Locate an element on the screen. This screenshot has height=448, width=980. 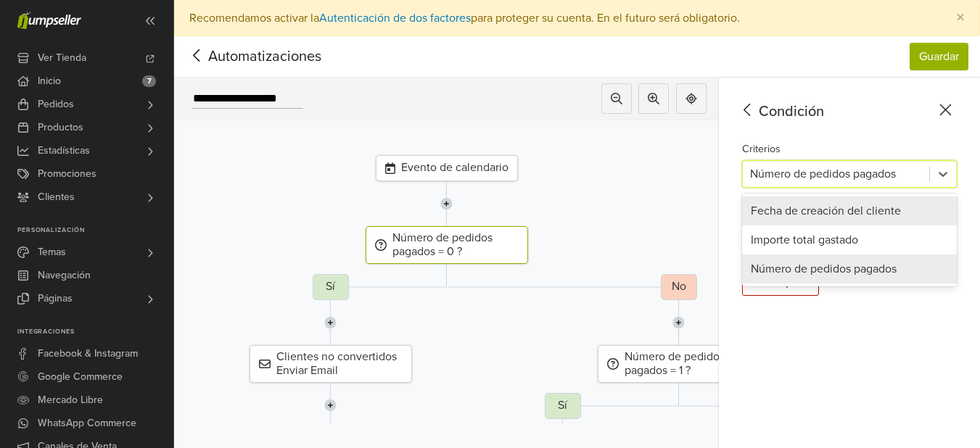
p: Personalización is located at coordinates (95, 230).